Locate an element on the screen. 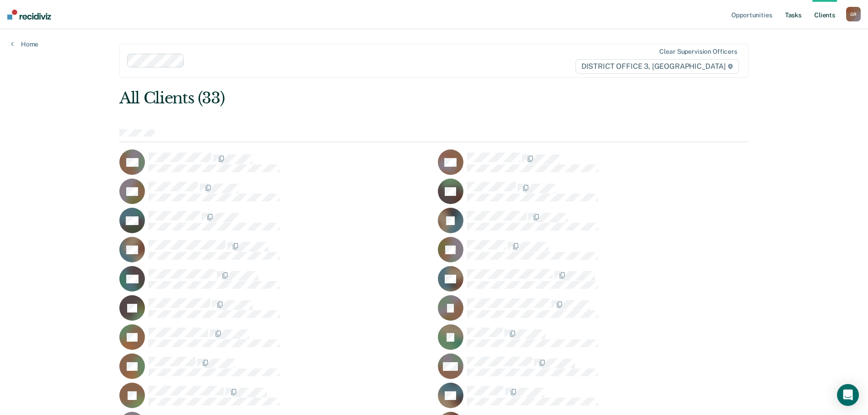  div: G R is located at coordinates (854, 14).